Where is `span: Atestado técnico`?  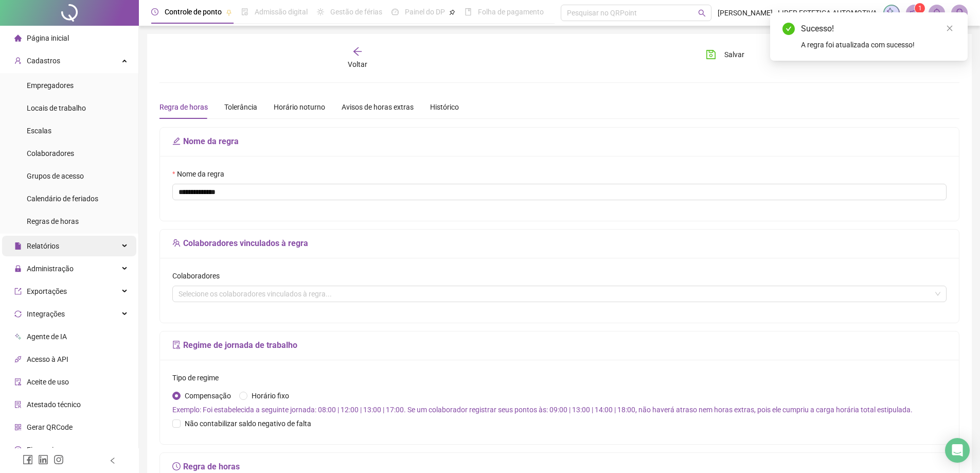
span: Atestado técnico is located at coordinates (54, 404).